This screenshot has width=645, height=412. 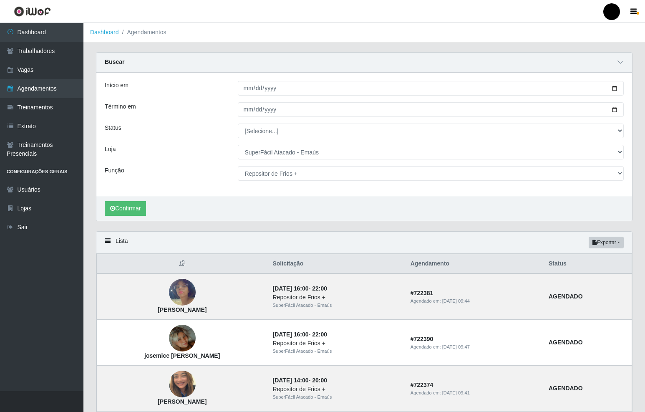 I want to click on label: Término em, so click(x=120, y=106).